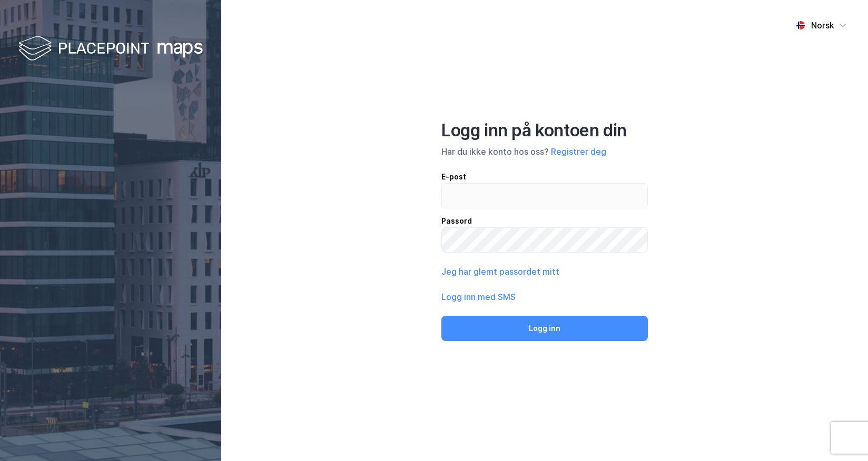  What do you see at coordinates (545, 151) in the screenshot?
I see `div: Har du ikke konto hos oss?` at bounding box center [545, 151].